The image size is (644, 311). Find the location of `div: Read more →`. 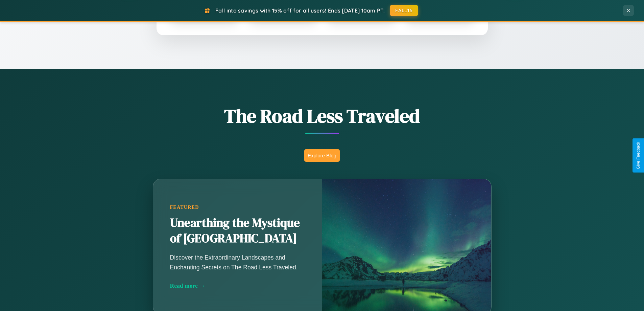

div: Read more → is located at coordinates (238, 286).